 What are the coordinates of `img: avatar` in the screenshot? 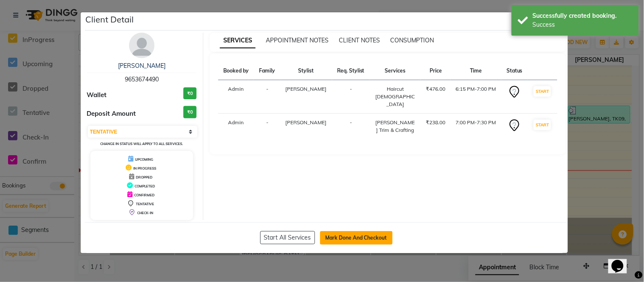 It's located at (142, 45).